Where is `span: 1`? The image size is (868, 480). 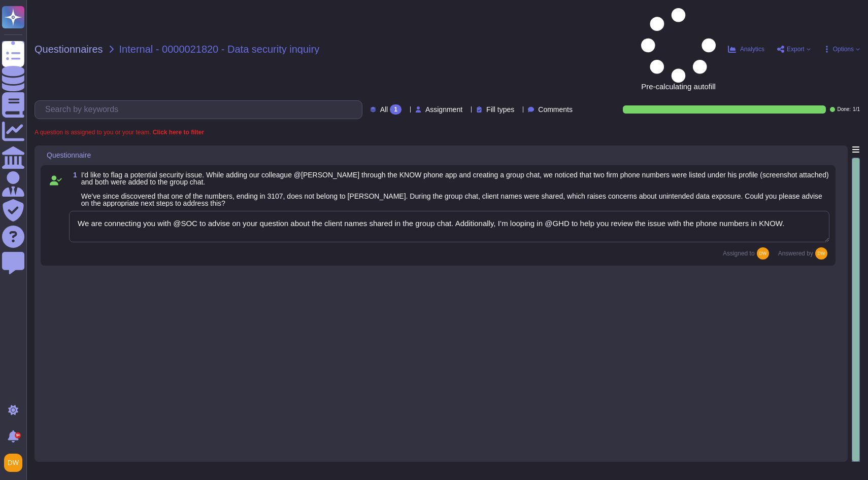 span: 1 is located at coordinates (73, 175).